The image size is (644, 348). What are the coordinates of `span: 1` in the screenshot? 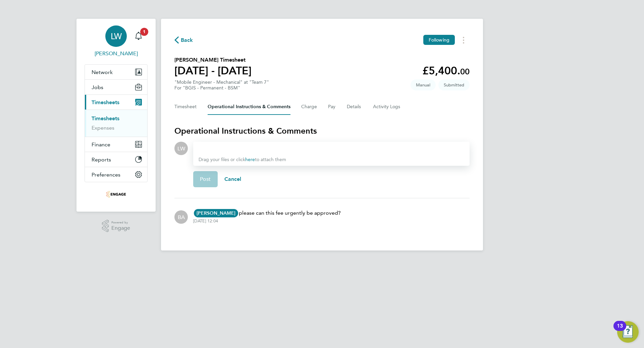 It's located at (144, 32).